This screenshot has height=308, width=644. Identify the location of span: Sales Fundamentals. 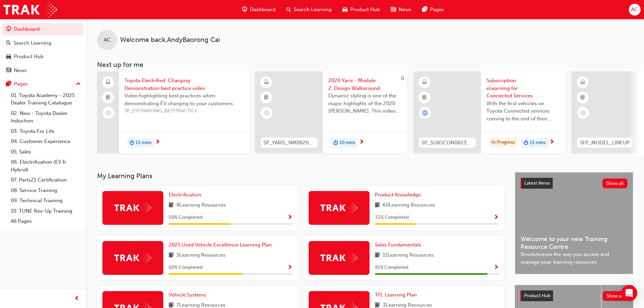
(398, 245).